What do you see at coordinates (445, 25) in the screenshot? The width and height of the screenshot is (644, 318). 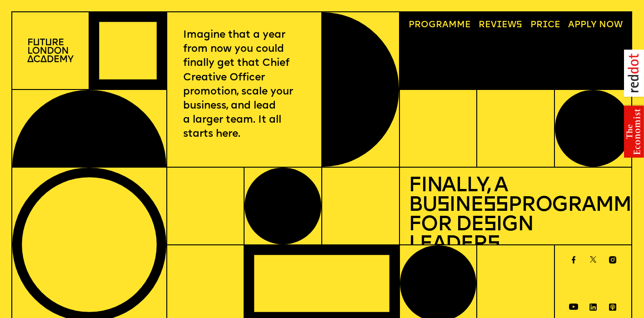 I see `span: a` at bounding box center [445, 25].